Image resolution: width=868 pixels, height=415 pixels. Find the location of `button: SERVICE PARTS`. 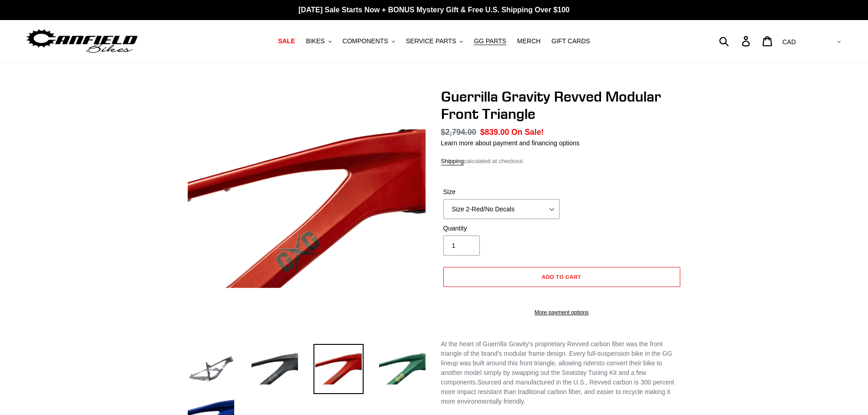

button: SERVICE PARTS is located at coordinates (434, 41).